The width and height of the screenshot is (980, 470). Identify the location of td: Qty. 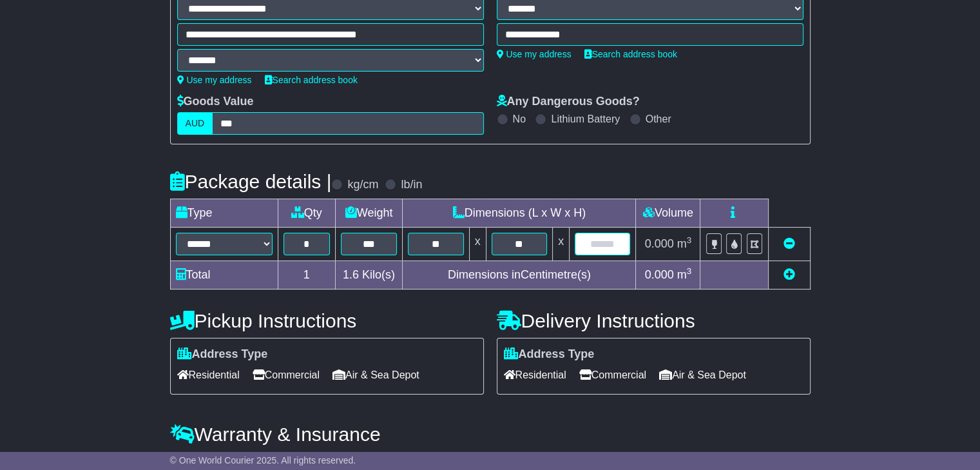
(306, 213).